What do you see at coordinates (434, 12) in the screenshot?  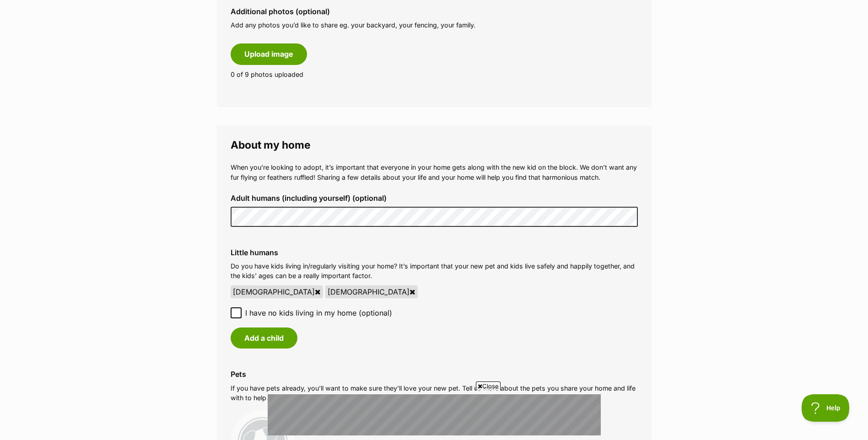 I see `label: Additional photos (optional)` at bounding box center [434, 12].